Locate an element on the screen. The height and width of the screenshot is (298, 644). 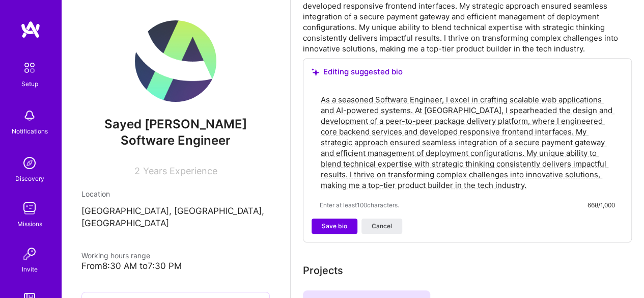
span: Cancel is located at coordinates (382, 227).